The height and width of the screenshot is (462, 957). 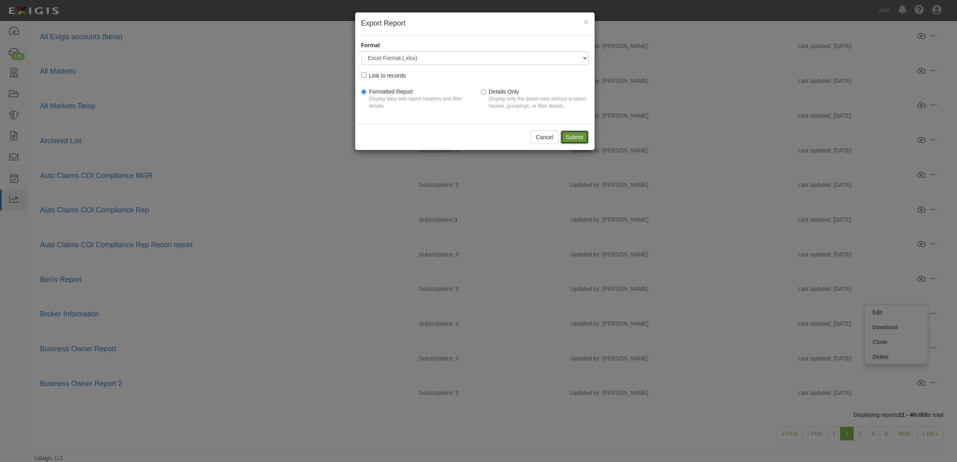 I want to click on input: Link to records, so click(x=363, y=75).